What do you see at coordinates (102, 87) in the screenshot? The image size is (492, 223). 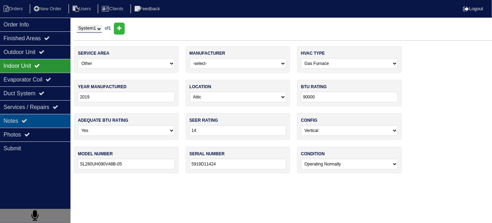 I see `label: year manufactured` at bounding box center [102, 87].